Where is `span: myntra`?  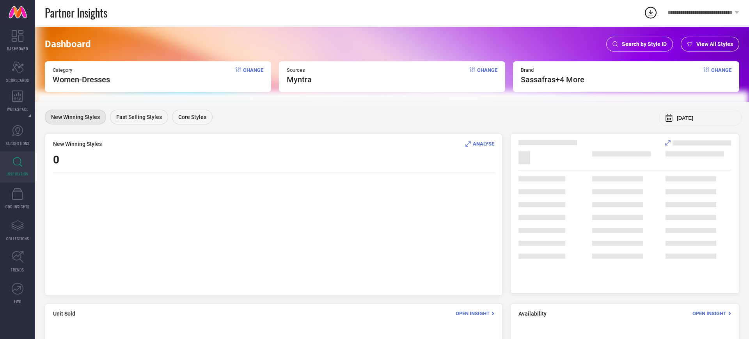 span: myntra is located at coordinates (299, 80).